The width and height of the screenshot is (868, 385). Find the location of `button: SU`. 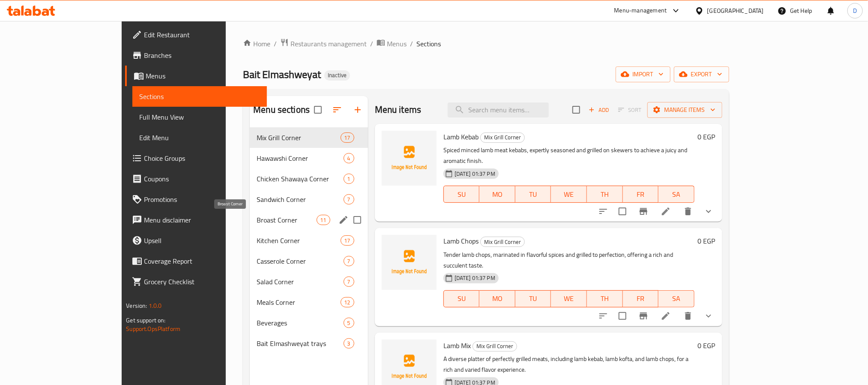

button: SU is located at coordinates (461, 194).